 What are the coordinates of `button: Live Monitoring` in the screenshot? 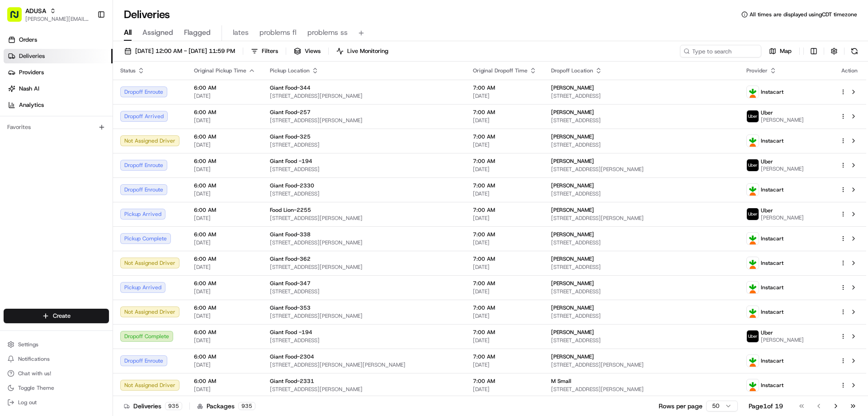 It's located at (362, 51).